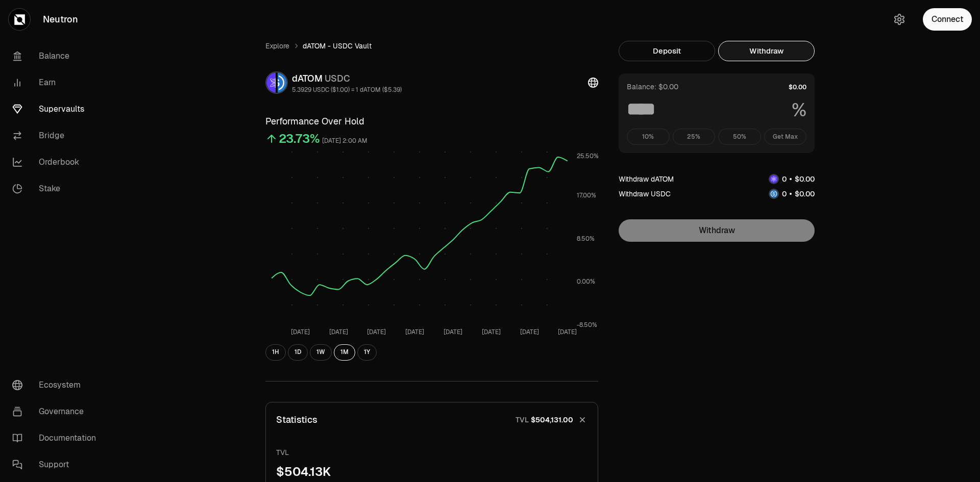 The height and width of the screenshot is (482, 980). Describe the element at coordinates (646, 179) in the screenshot. I see `div: Withdraw dATOM` at that location.